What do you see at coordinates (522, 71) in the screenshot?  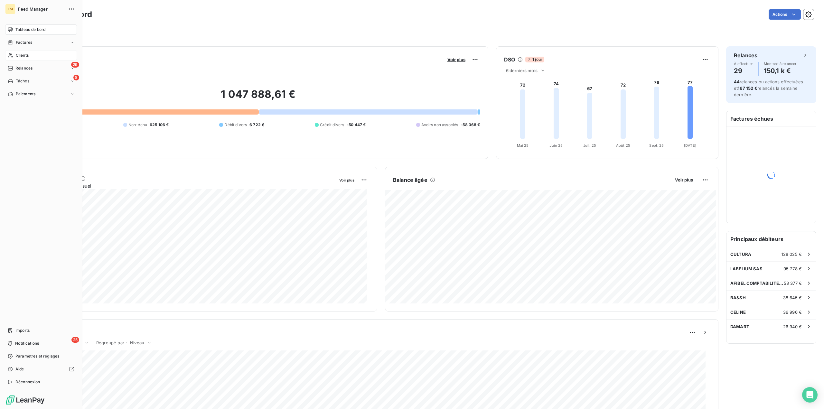 I see `span: 6 derniers mois` at bounding box center [522, 71].